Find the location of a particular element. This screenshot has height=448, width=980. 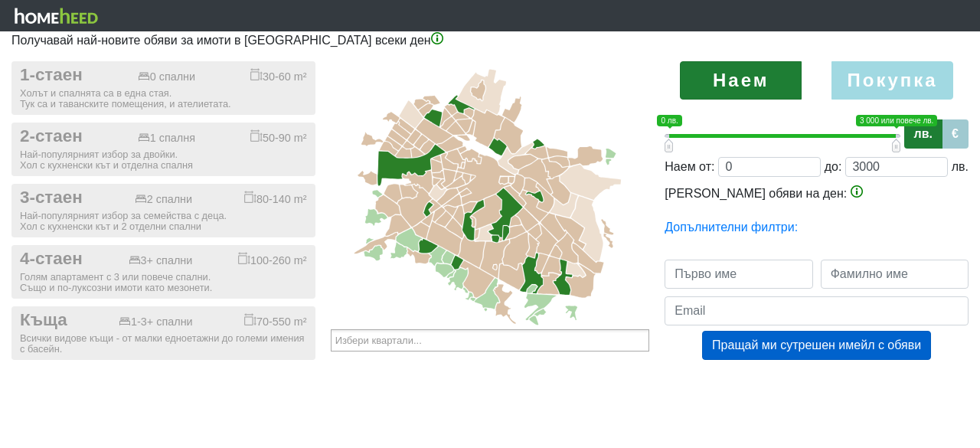

span: 3-стаен is located at coordinates (51, 198).